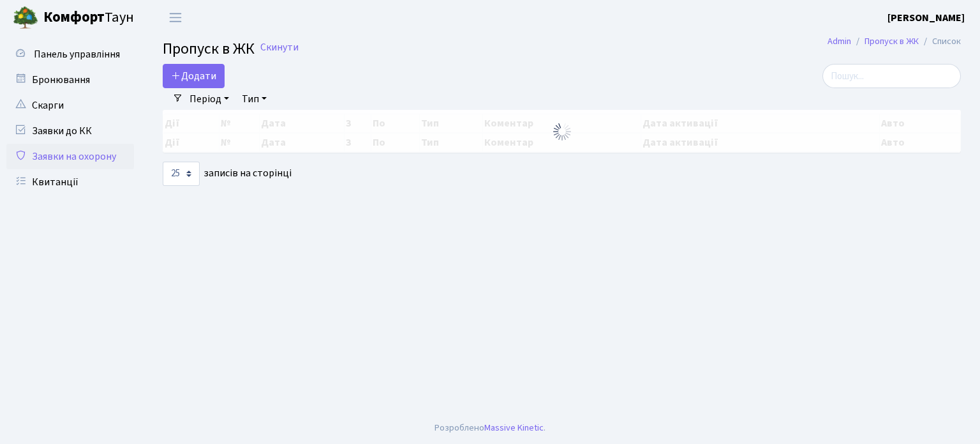  I want to click on div: Розроблено ., so click(490, 428).